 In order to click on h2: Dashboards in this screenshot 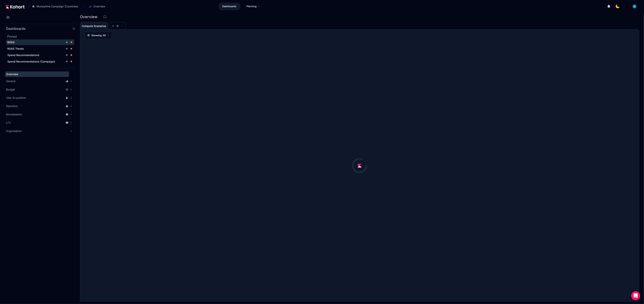, I will do `click(16, 28)`.